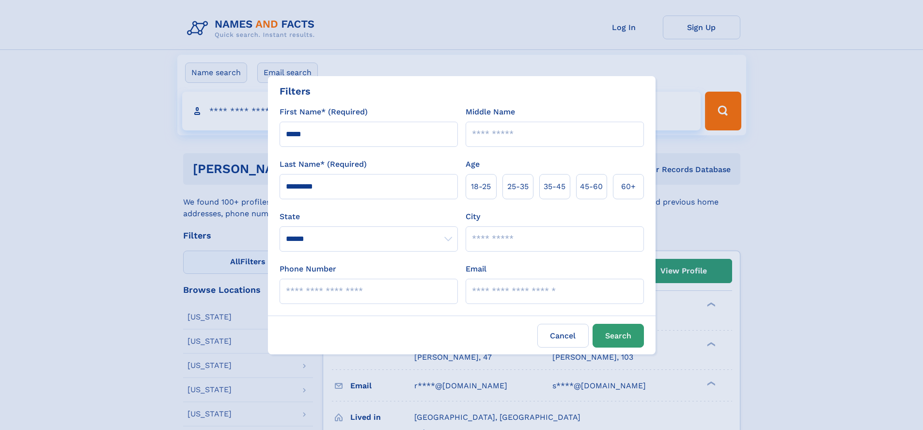 The width and height of the screenshot is (923, 430). I want to click on label: Age, so click(472, 164).